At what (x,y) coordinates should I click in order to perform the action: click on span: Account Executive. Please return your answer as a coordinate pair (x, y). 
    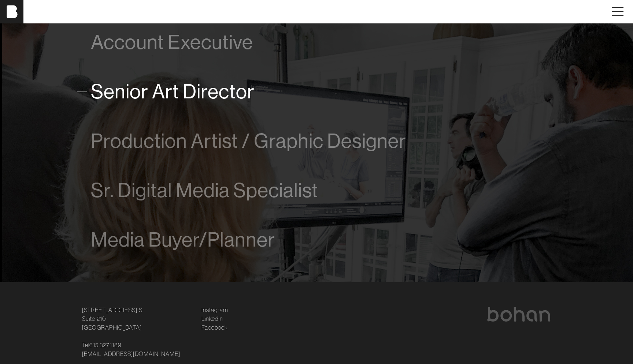
    Looking at the image, I should click on (172, 42).